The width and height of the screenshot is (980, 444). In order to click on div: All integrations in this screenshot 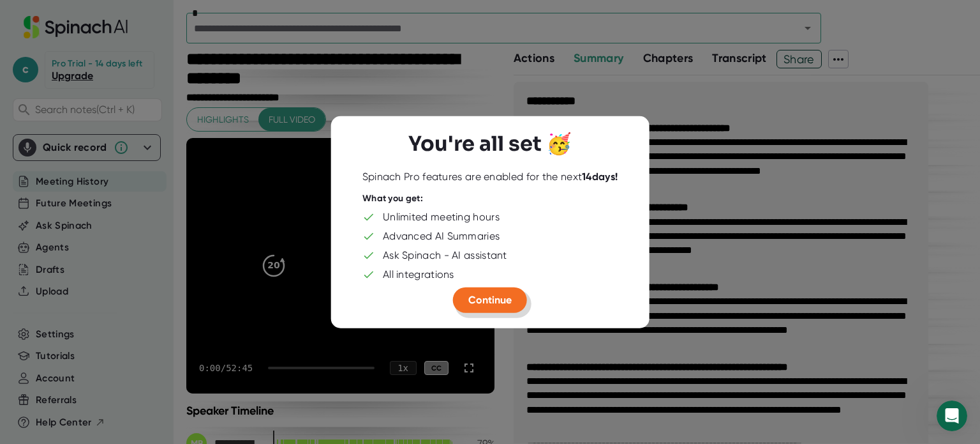, I will do `click(419, 274)`.